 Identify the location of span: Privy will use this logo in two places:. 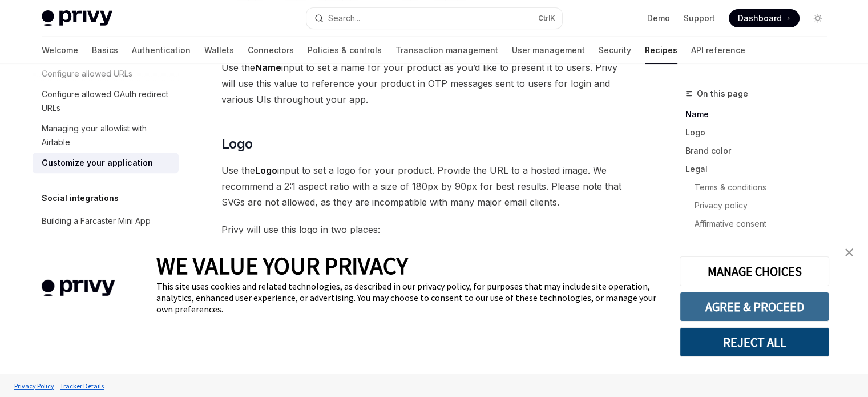
(427, 230).